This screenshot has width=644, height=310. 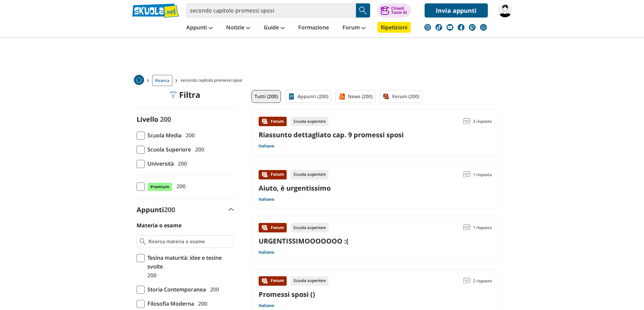 What do you see at coordinates (175, 290) in the screenshot?
I see `span: Storia Contemporanea` at bounding box center [175, 290].